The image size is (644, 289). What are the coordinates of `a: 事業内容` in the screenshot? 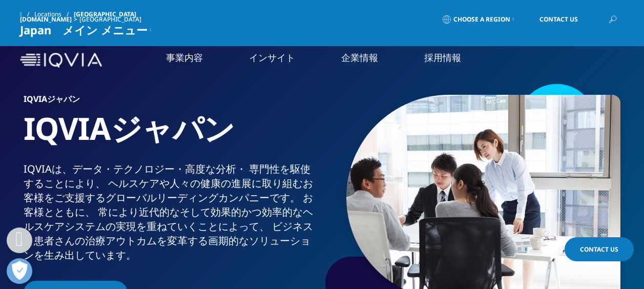 It's located at (185, 58).